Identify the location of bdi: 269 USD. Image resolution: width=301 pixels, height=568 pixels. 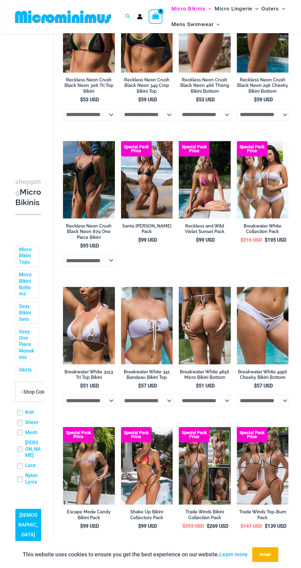
(217, 526).